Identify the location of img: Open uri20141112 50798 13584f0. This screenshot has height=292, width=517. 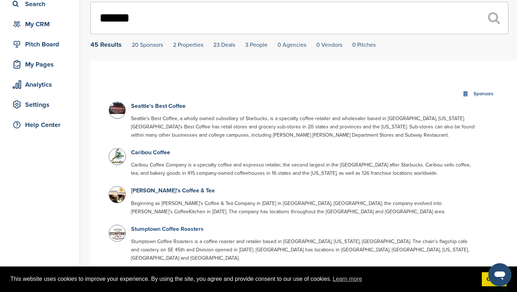
(118, 108).